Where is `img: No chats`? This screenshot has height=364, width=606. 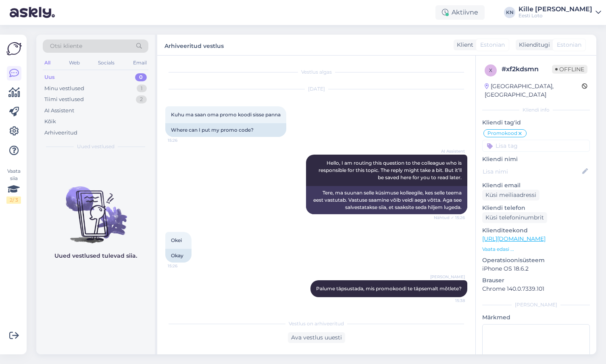 img: No chats is located at coordinates (95, 208).